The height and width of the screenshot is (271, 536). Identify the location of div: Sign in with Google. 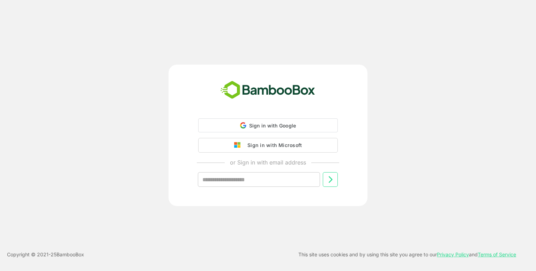
(268, 125).